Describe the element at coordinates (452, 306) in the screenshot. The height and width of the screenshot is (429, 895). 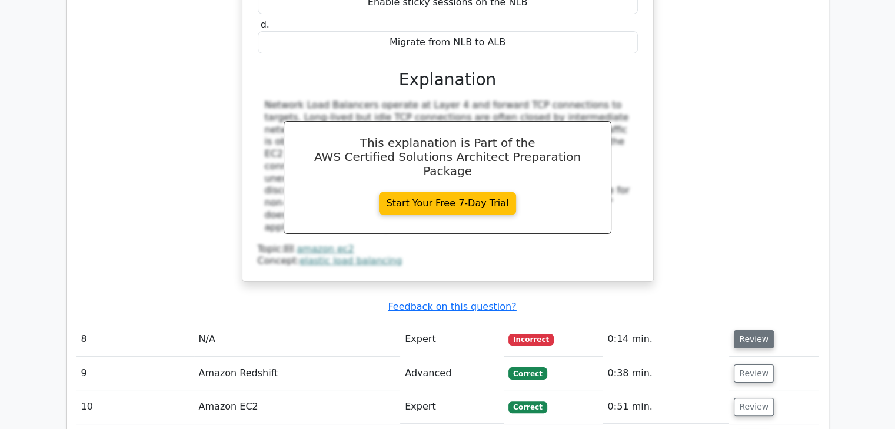
I see `a: Feedback on this question?` at that location.